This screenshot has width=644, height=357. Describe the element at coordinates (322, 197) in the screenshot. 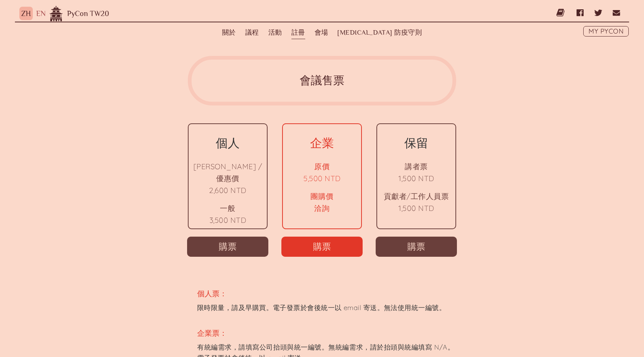

I see `p: 團購價` at that location.